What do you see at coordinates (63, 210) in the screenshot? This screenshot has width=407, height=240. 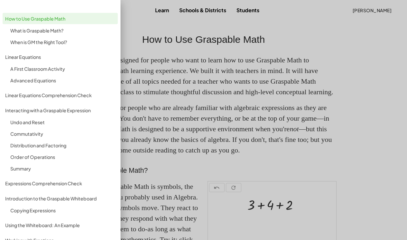 I see `div: Copying Expressions` at bounding box center [63, 210].